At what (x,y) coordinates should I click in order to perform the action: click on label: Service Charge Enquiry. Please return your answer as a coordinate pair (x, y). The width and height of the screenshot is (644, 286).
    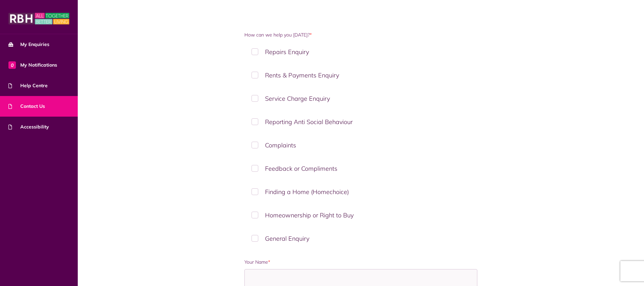
    Looking at the image, I should click on (361, 98).